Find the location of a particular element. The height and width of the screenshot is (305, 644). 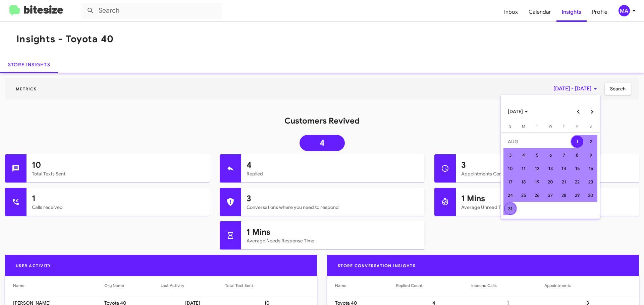

td: August 11, 2025 is located at coordinates (523, 169).